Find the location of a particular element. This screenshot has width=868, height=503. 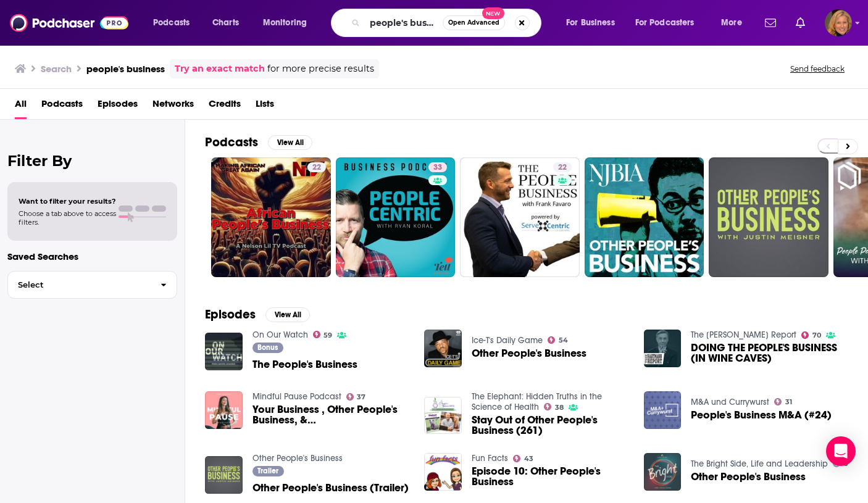

h3: people's business is located at coordinates (125, 68).